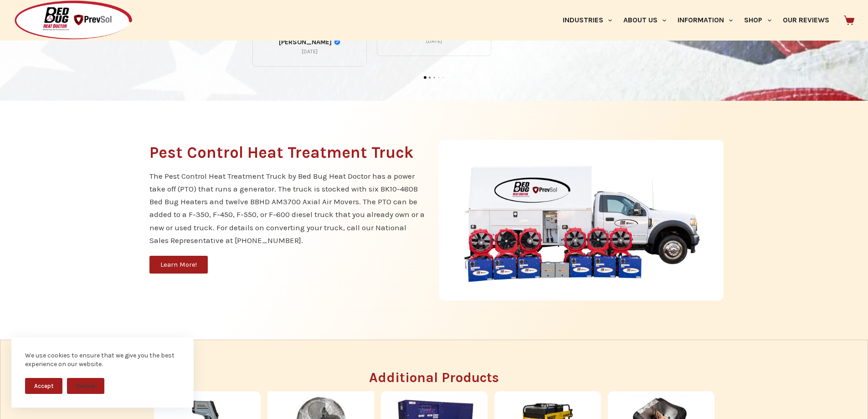 This screenshot has height=419, width=868. I want to click on div: Verified Customer, so click(337, 42).